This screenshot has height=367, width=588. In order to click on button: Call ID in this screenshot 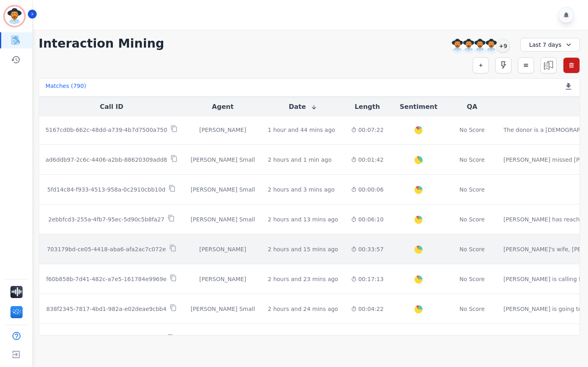, I will do `click(112, 107)`.